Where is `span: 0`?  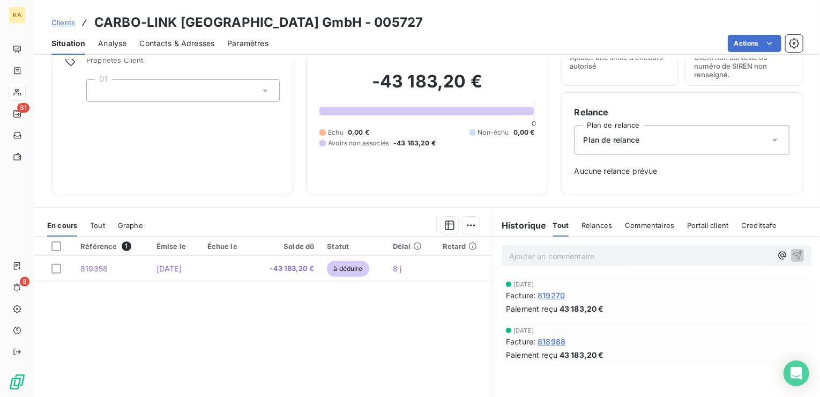 span: 0 is located at coordinates (534, 123).